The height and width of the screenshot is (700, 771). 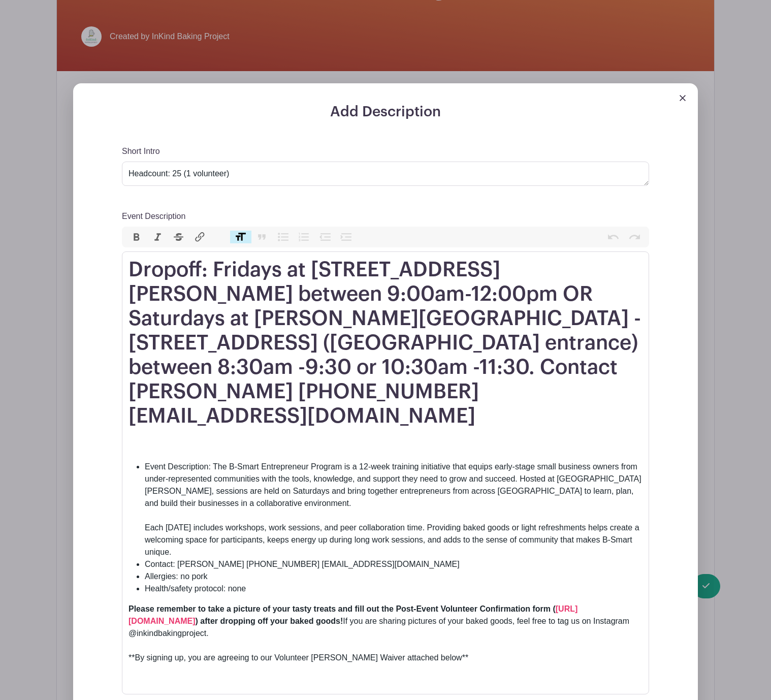 I want to click on button: Heading, so click(x=241, y=237).